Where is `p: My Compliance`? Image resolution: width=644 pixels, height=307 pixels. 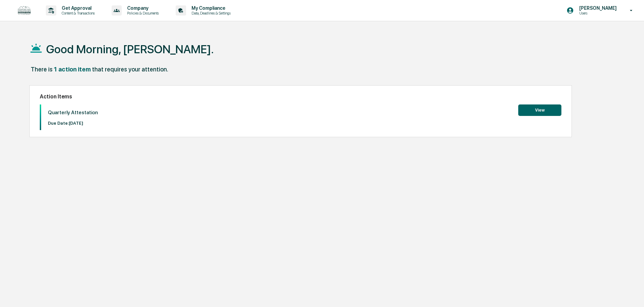 p: My Compliance is located at coordinates (210, 8).